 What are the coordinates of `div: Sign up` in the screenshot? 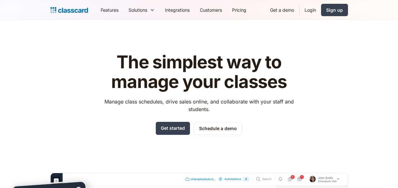 It's located at (335, 10).